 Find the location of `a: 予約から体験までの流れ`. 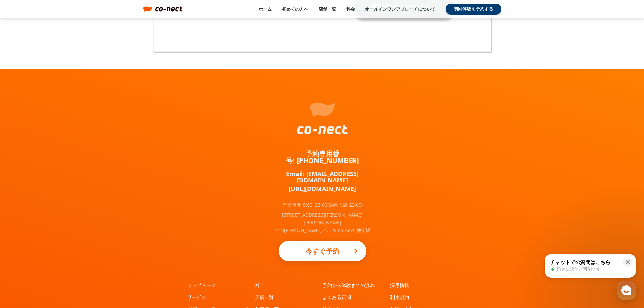

a: 予約から体験までの流れ is located at coordinates (348, 286).